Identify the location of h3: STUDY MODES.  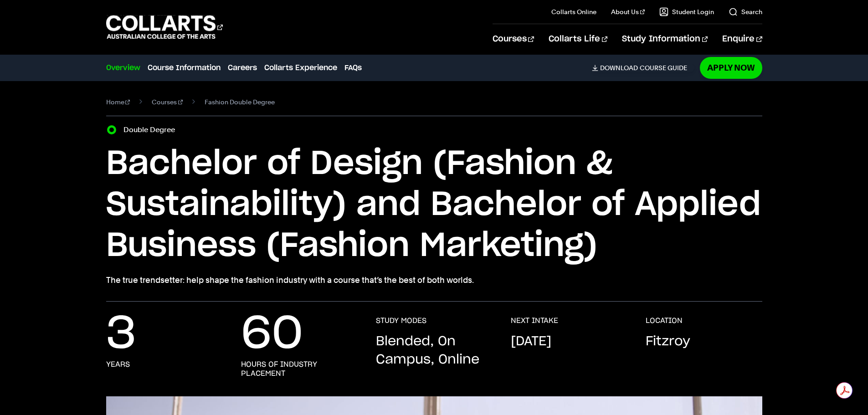
(401, 321).